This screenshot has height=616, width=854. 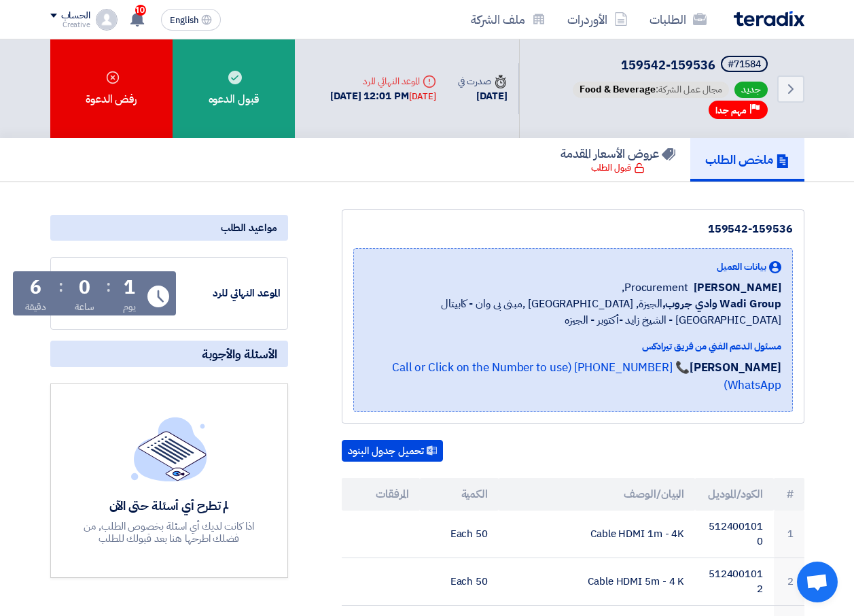 I want to click on div: صدرت في, so click(x=482, y=81).